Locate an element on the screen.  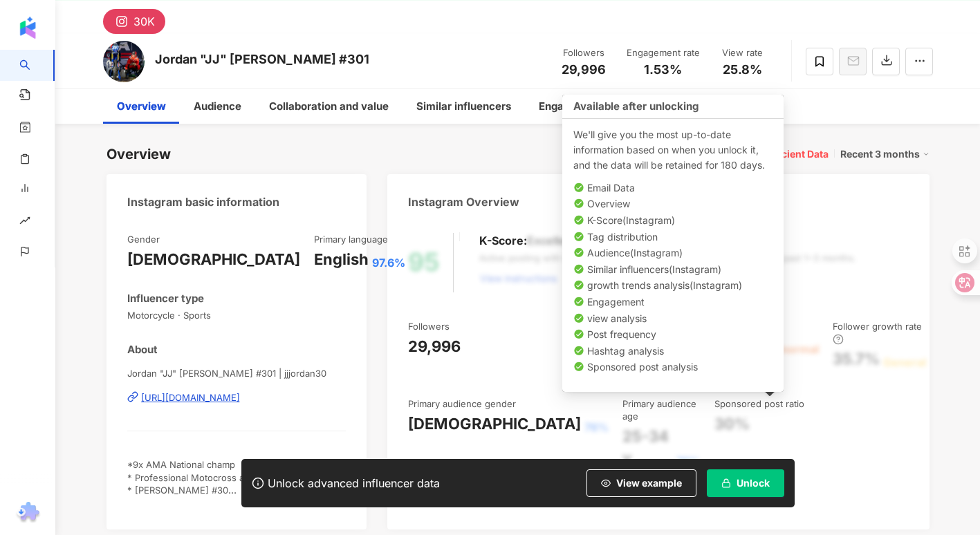
div: Instagram Overview is located at coordinates (464, 202).